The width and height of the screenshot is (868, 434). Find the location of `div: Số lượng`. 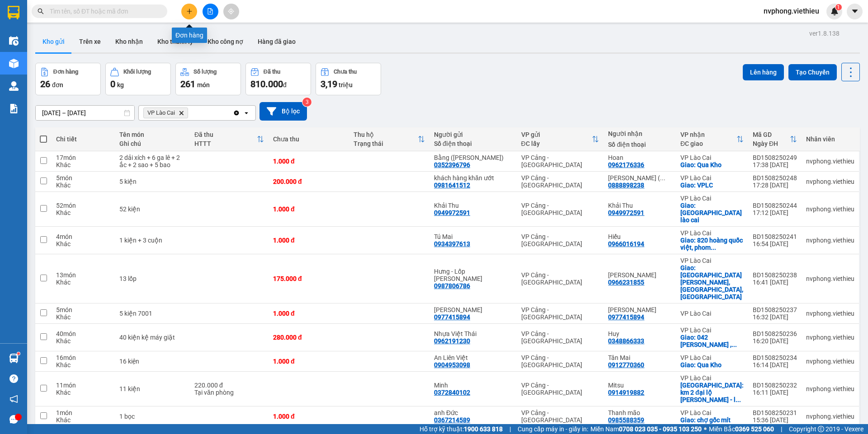

div: Số lượng is located at coordinates (204, 72).